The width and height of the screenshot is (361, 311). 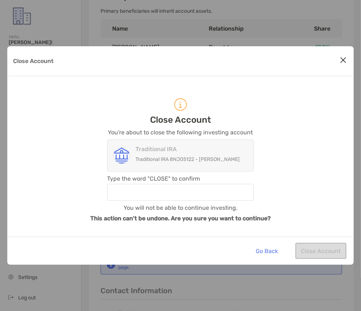 I want to click on p: You will not be able to continue investing., so click(x=180, y=208).